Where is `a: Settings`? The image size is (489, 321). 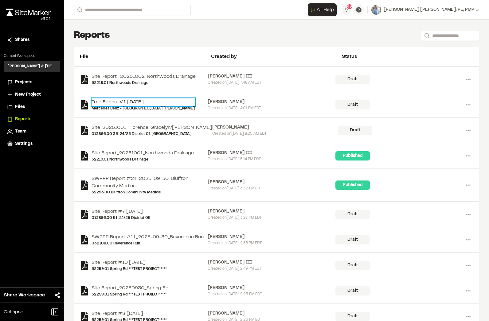
a: Settings is located at coordinates (32, 144).